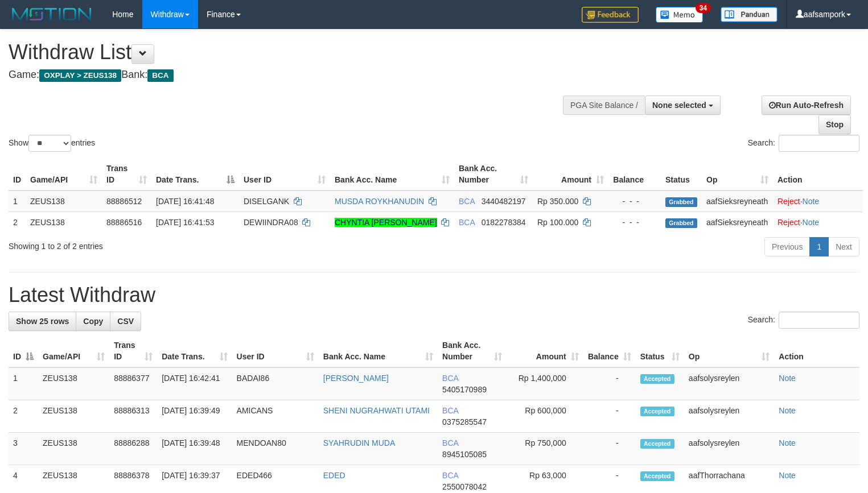  I want to click on span: 88886516, so click(125, 222).